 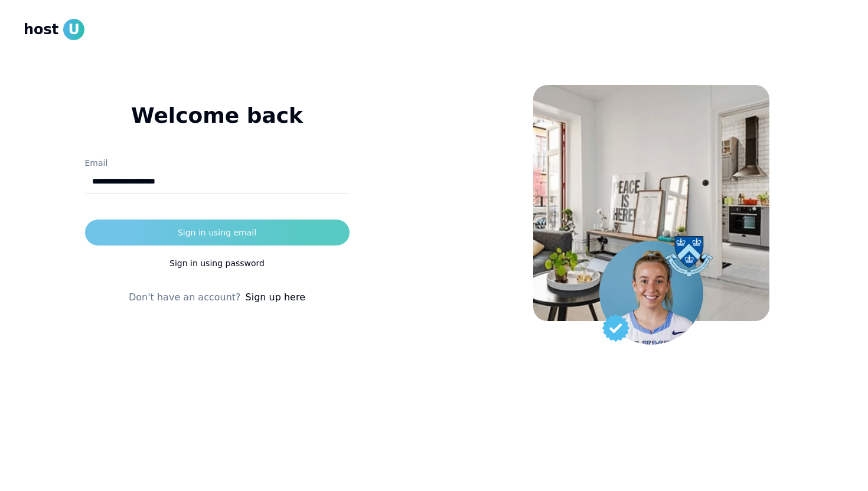 What do you see at coordinates (41, 29) in the screenshot?
I see `span: host` at bounding box center [41, 29].